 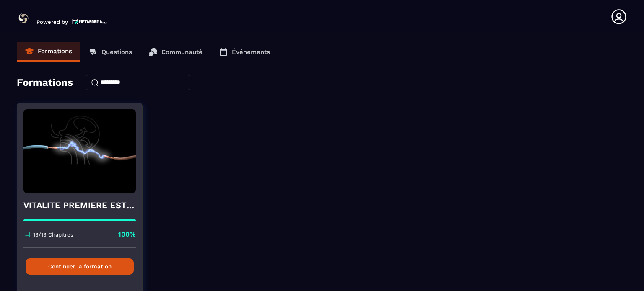 I want to click on a: Formations, so click(x=49, y=52).